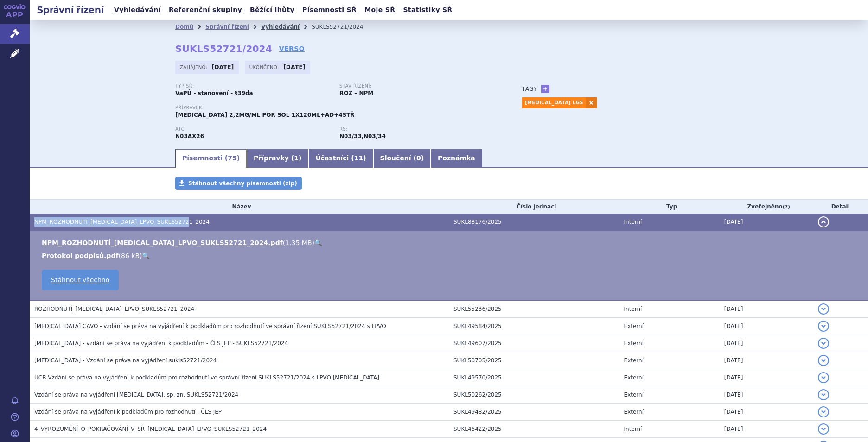 This screenshot has height=442, width=868. I want to click on a: Protokol podpisů.pdf, so click(80, 256).